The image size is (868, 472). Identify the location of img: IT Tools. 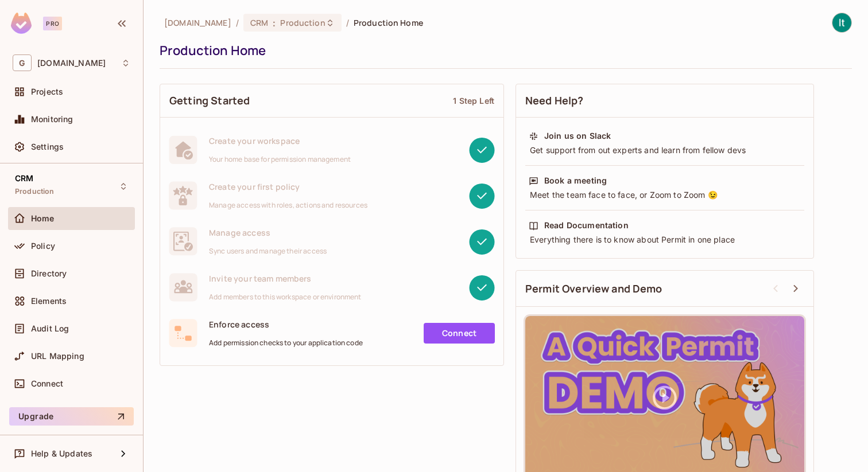
(842, 22).